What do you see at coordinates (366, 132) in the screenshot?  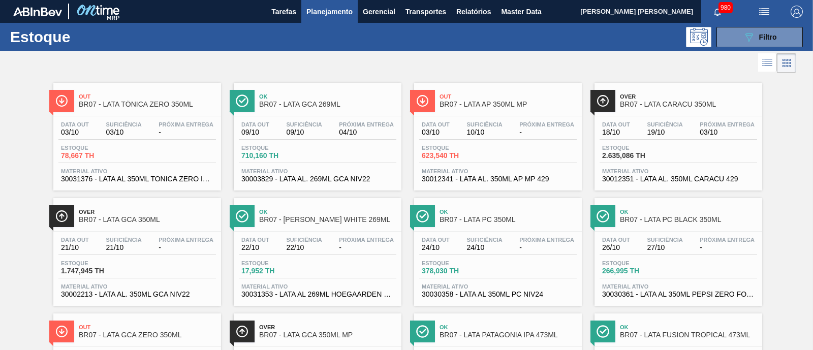 I see `span: 04/10` at bounding box center [366, 132].